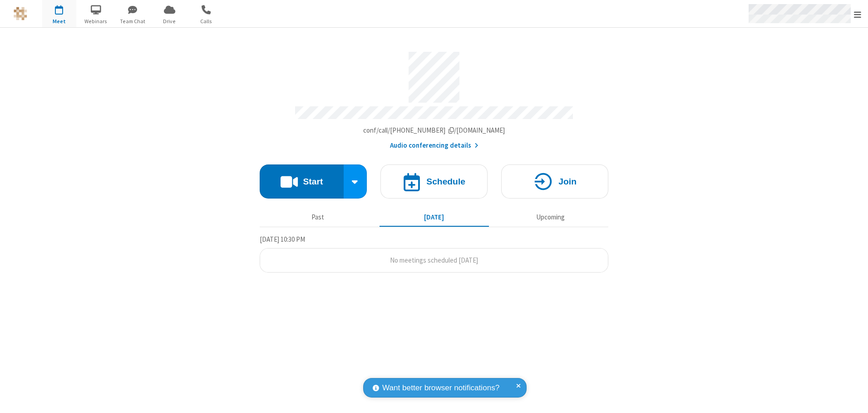 The image size is (868, 413). I want to click on img: QA Selenium DO NOT DELETE OR CHANGE, so click(20, 14).